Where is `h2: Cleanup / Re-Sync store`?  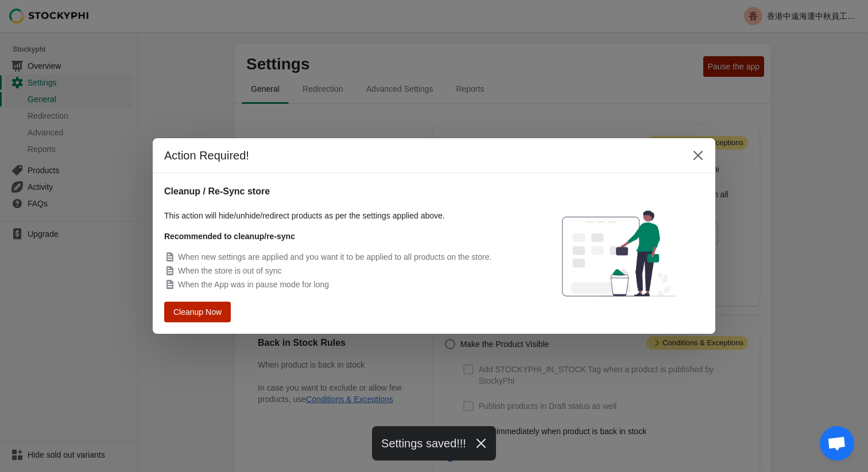 h2: Cleanup / Re-Sync store is located at coordinates (343, 192).